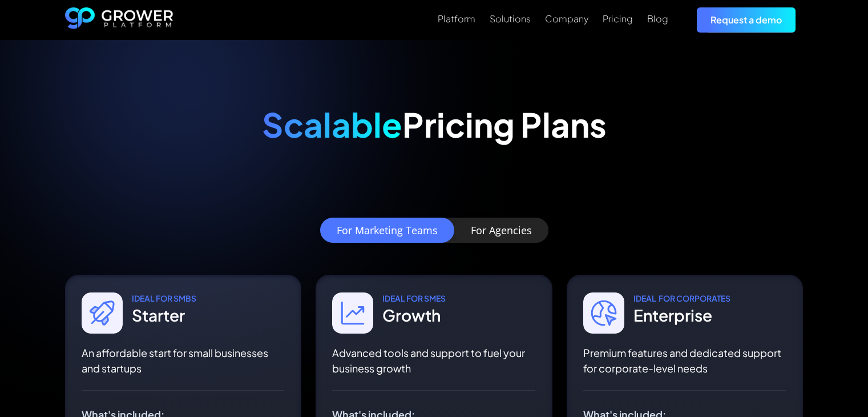 This screenshot has width=868, height=417. What do you see at coordinates (434, 360) in the screenshot?
I see `p: Advanced tools and support to fuel your business growth` at bounding box center [434, 360].